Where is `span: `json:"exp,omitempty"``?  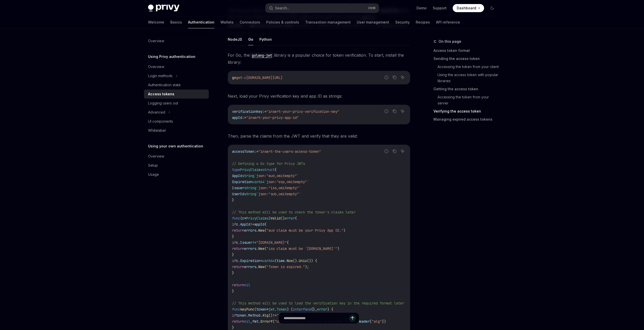
span: `json:"exp,omitempty"` is located at coordinates (287, 182).